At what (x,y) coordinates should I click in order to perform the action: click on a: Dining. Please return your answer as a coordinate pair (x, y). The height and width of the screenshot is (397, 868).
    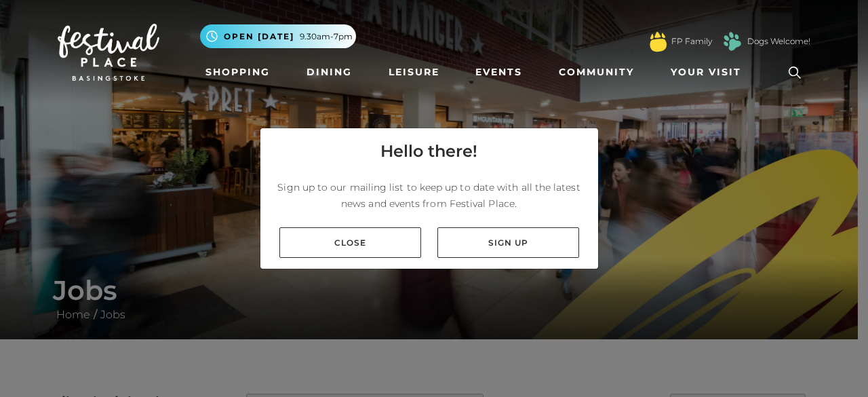
    Looking at the image, I should click on (329, 72).